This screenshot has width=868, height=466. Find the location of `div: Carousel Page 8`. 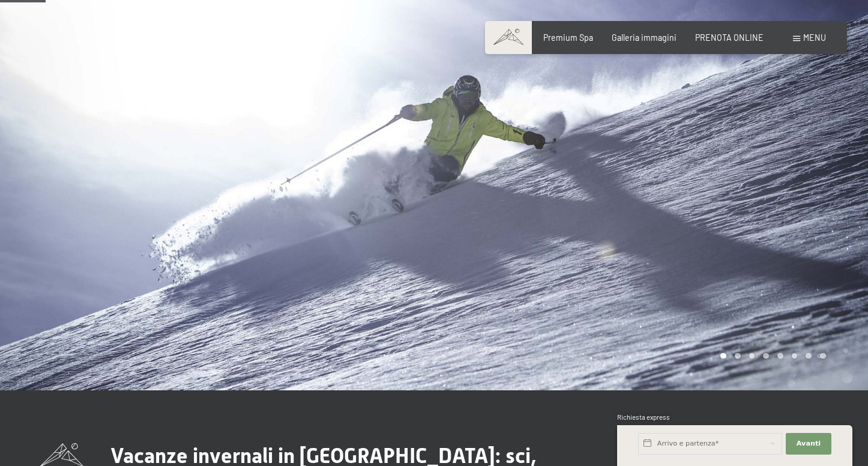

div: Carousel Page 8 is located at coordinates (824, 357).